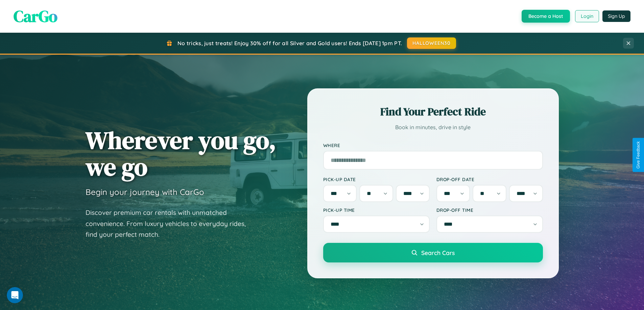 The height and width of the screenshot is (310, 644). What do you see at coordinates (145, 192) in the screenshot?
I see `h3: Begin your journey with CarGo` at bounding box center [145, 192].